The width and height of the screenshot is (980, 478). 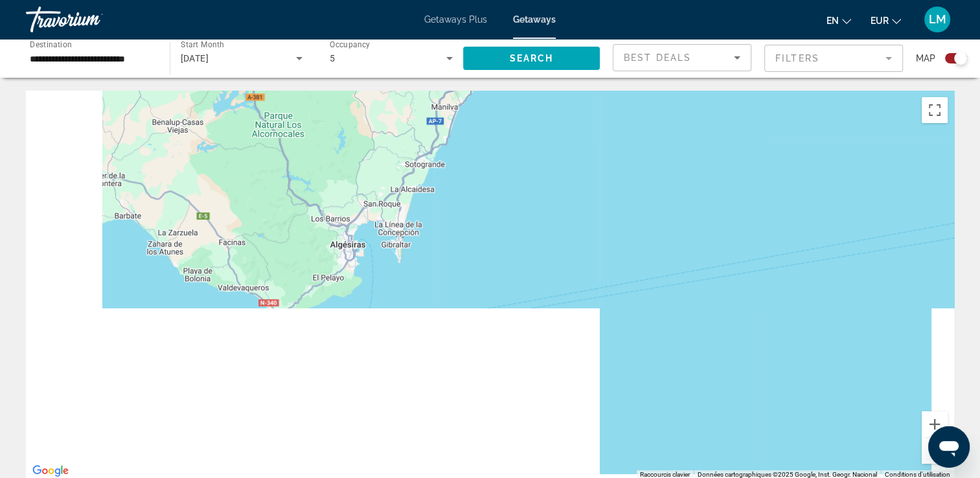 What do you see at coordinates (531, 58) in the screenshot?
I see `span: Search` at bounding box center [531, 58].